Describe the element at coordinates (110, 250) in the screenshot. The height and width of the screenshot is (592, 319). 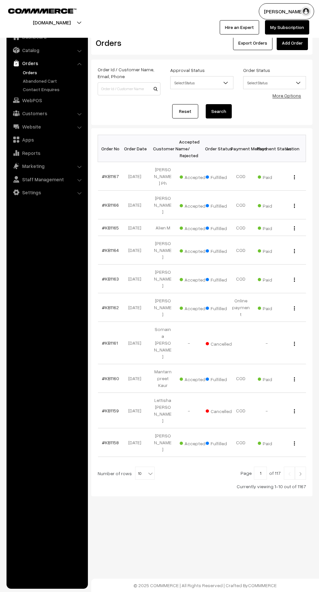
I see `a: #KB1164` at that location.